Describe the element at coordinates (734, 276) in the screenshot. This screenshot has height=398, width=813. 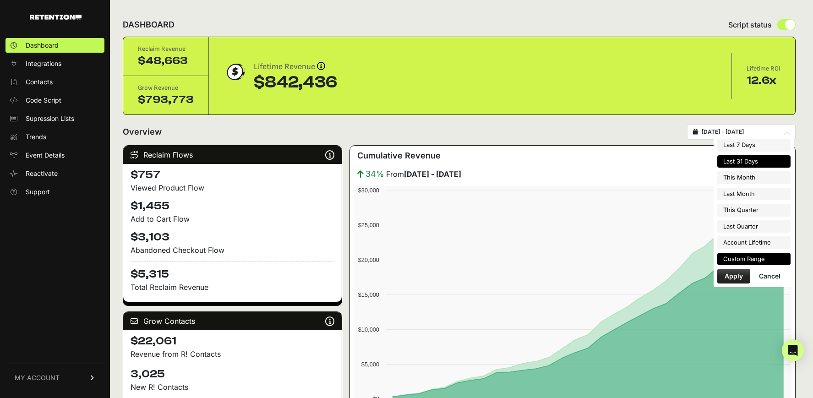
I see `button: Apply` at that location.